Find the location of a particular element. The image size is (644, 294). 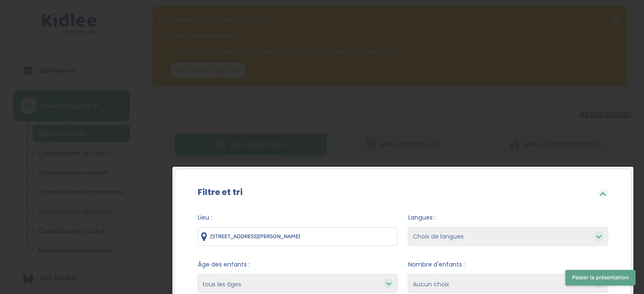

span: Lieu : is located at coordinates (298, 217).